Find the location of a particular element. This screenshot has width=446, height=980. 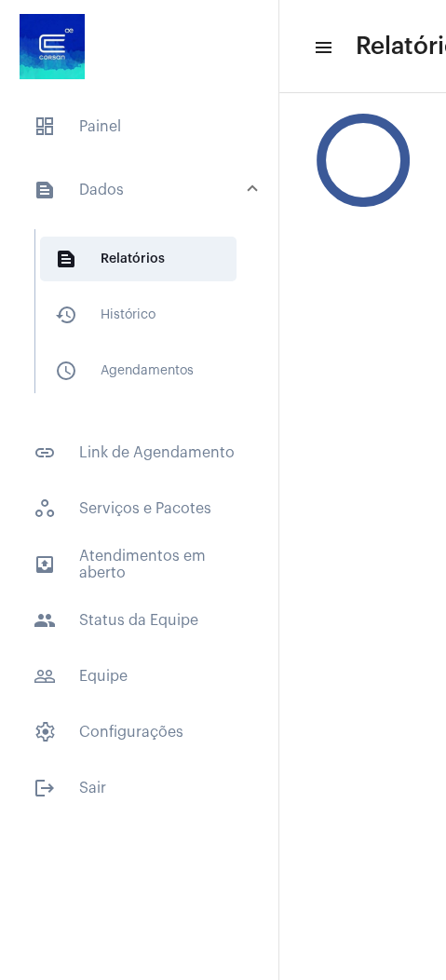

span: Status da Equipe is located at coordinates (138, 620).